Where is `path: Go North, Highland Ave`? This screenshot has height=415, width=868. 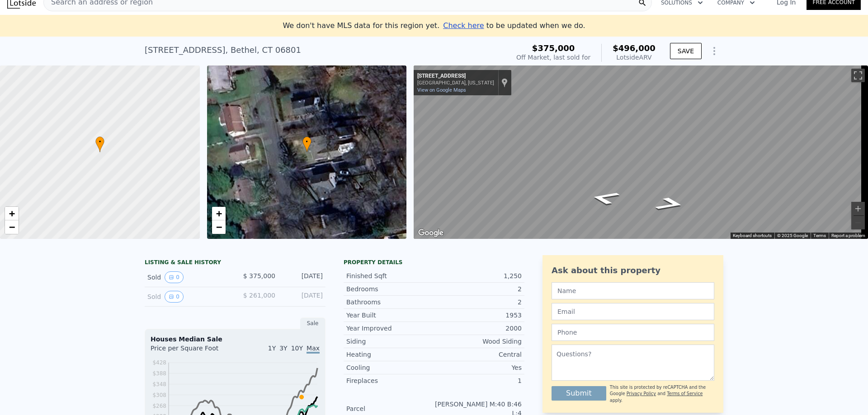
path: Go North, Highland Ave is located at coordinates (605, 198).